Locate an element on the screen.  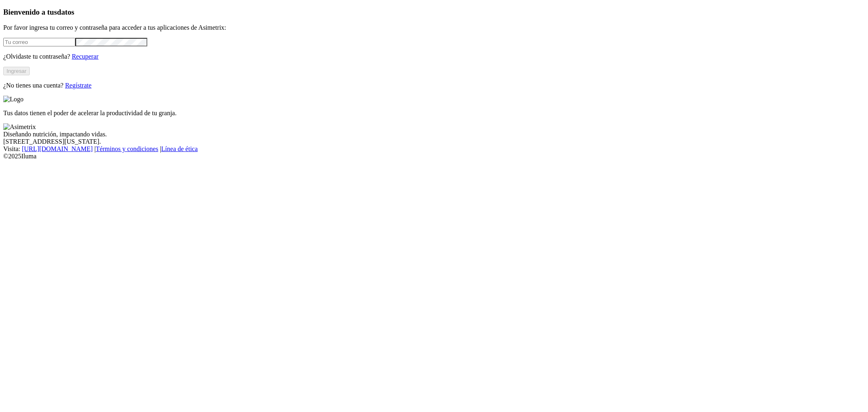
a: Términos y condiciones is located at coordinates (127, 149).